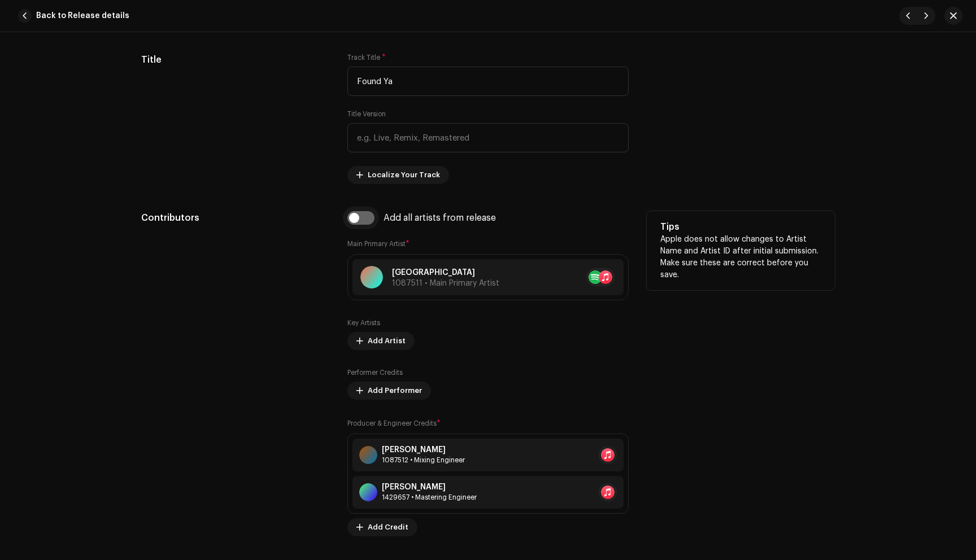 This screenshot has width=976, height=560. Describe the element at coordinates (740, 257) in the screenshot. I see `p: Apple does not allow changes to Artist Name and Artist ID after initial submission. Make sure the...` at that location.